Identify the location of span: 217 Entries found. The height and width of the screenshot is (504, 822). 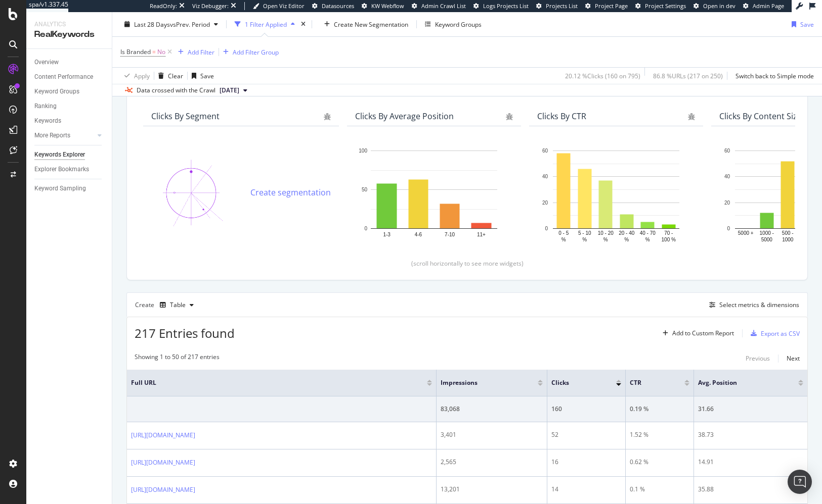
(184, 333).